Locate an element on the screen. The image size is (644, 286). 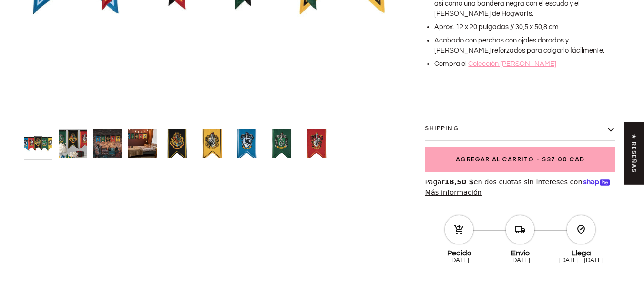
button: Shipping is located at coordinates (520, 129).